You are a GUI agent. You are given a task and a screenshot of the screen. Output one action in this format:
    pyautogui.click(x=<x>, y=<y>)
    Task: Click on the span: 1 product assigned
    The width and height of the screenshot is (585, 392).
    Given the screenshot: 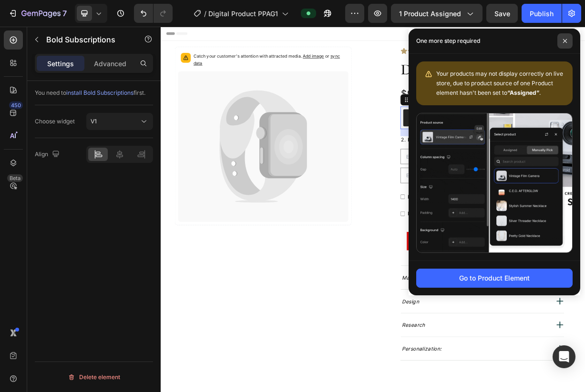 What is the action you would take?
    pyautogui.click(x=430, y=13)
    